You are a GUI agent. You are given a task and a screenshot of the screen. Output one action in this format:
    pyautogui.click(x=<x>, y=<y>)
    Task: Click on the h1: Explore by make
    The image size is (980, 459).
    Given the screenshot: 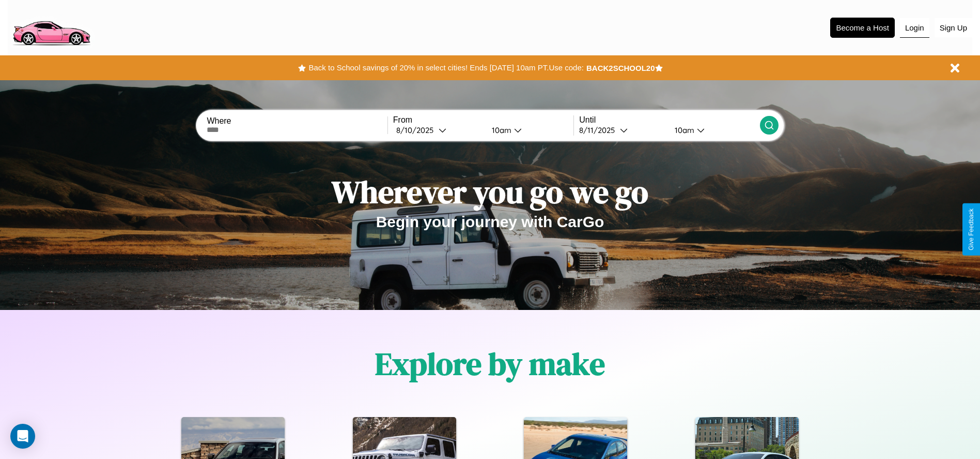 What is the action you would take?
    pyautogui.click(x=490, y=364)
    